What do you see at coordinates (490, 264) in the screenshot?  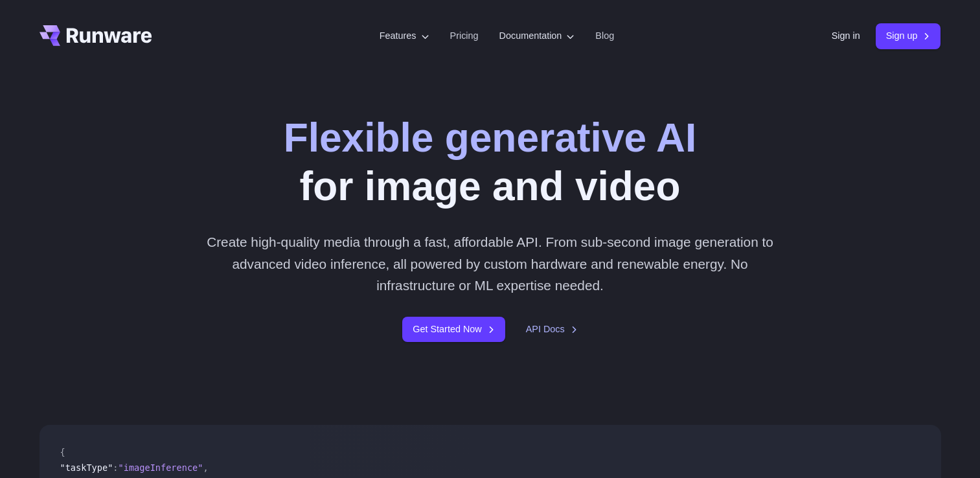 I see `p: Create high-quality media through a fast, affordable API. From sub-second image generation to adv...` at bounding box center [490, 264].